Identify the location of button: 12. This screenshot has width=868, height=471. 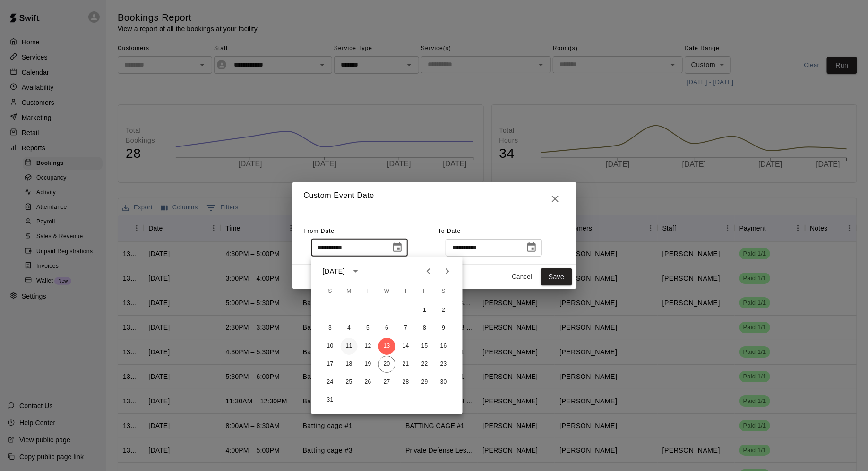
(368, 346).